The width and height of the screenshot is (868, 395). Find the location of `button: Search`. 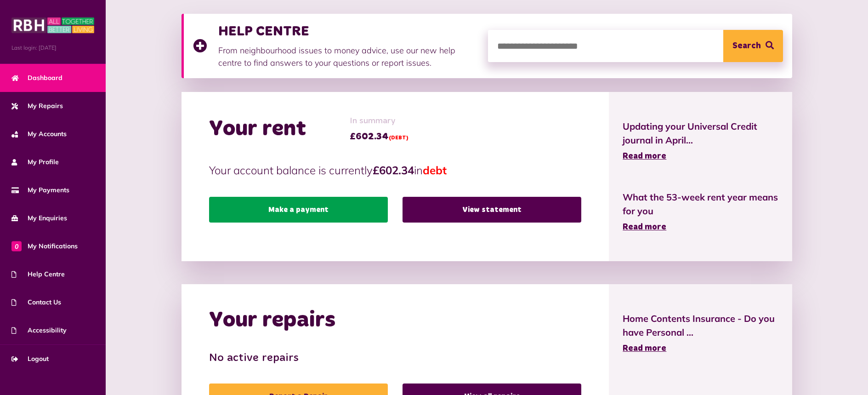

button: Search is located at coordinates (753, 46).